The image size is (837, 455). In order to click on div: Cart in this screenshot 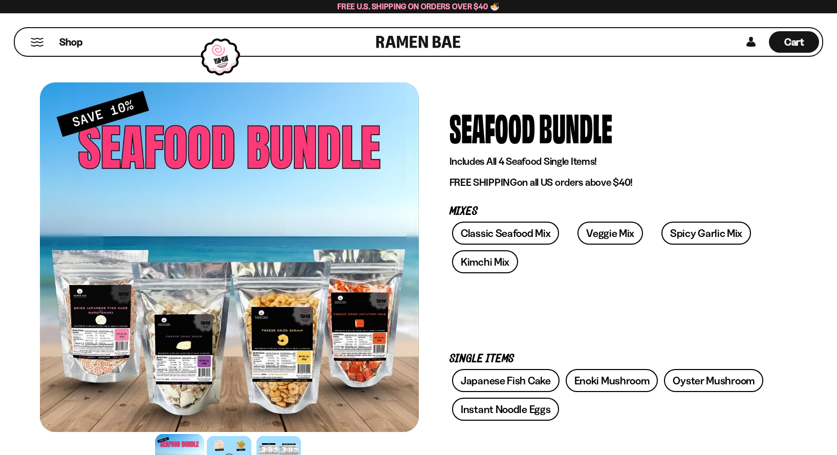, I will do `click(794, 42)`.